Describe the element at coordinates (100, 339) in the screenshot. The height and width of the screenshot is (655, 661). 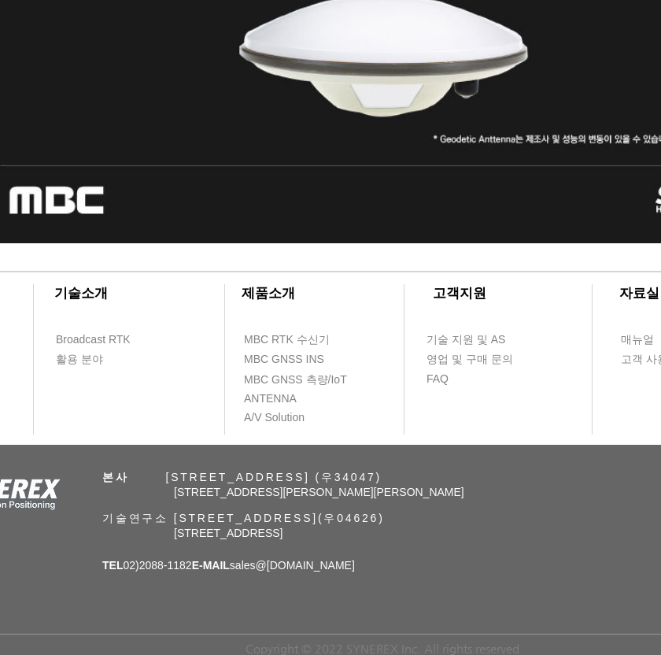
I see `a: Broadcast RTK` at that location.